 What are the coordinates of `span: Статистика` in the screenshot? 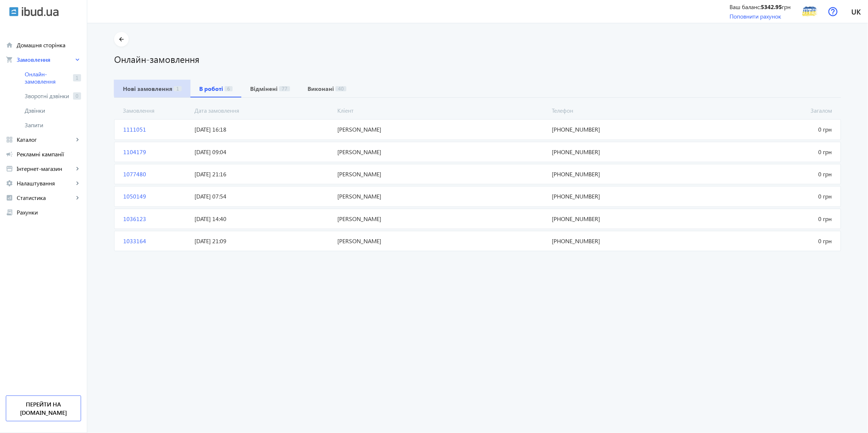 It's located at (45, 198).